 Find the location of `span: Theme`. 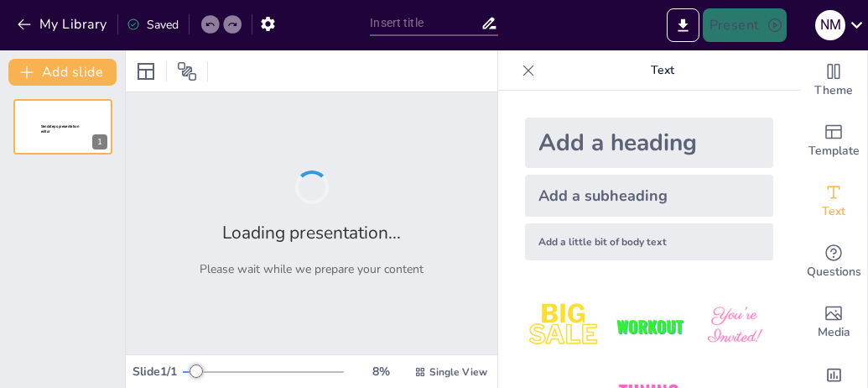

span: Theme is located at coordinates (833, 91).